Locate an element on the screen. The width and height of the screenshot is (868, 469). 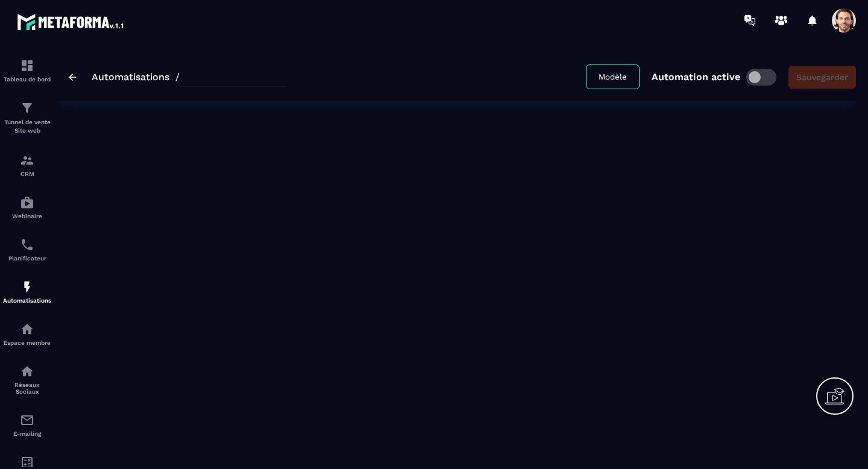
img: social-network is located at coordinates (27, 371).